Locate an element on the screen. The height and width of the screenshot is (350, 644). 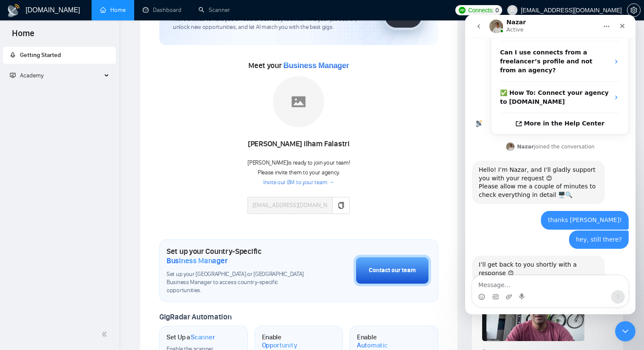
span: user is located at coordinates (513, 10).